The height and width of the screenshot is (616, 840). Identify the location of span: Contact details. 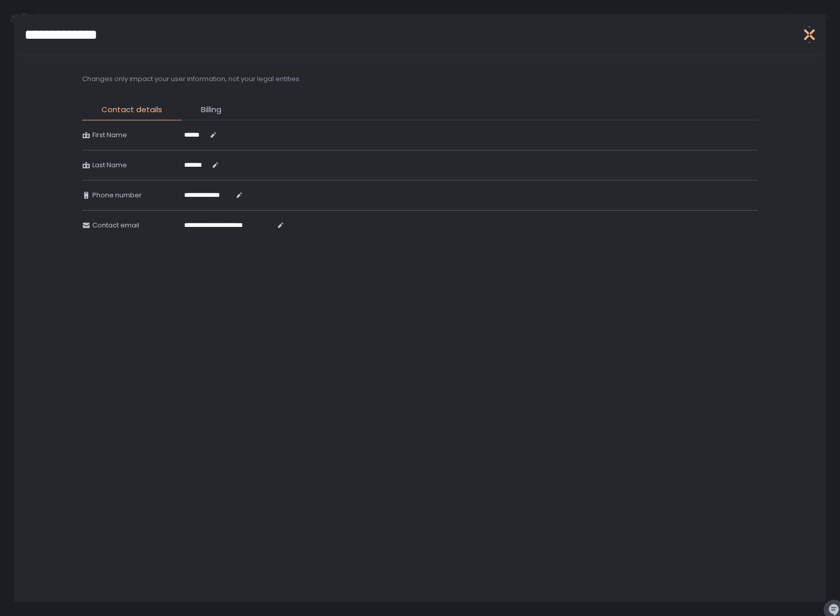
(132, 110).